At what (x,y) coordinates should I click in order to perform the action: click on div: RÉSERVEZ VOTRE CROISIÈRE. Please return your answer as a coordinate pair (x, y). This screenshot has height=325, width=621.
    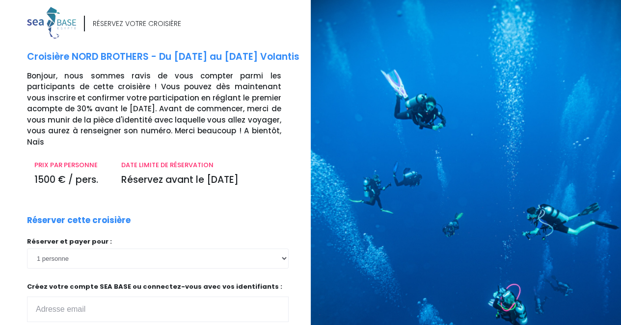
    Looking at the image, I should click on (137, 24).